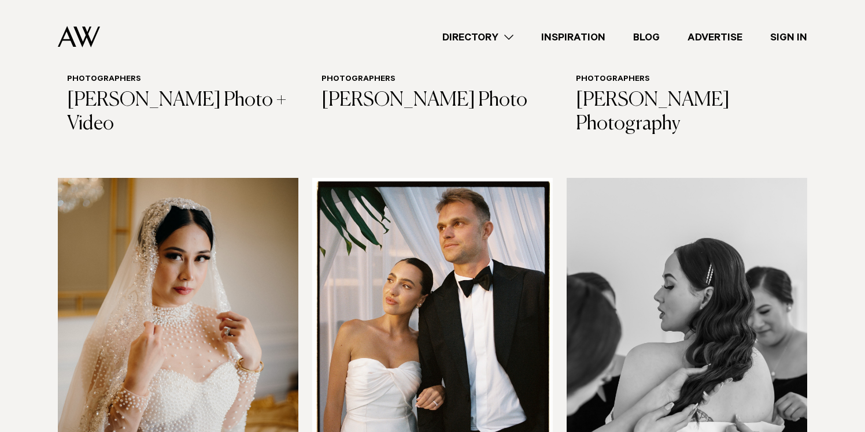 This screenshot has height=432, width=865. What do you see at coordinates (646, 37) in the screenshot?
I see `a: Blog` at bounding box center [646, 37].